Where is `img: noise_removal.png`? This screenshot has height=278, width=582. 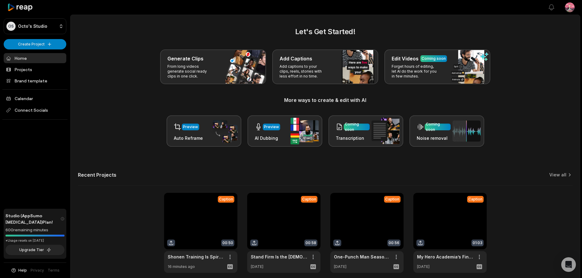 img: noise_removal.png is located at coordinates (466, 131).